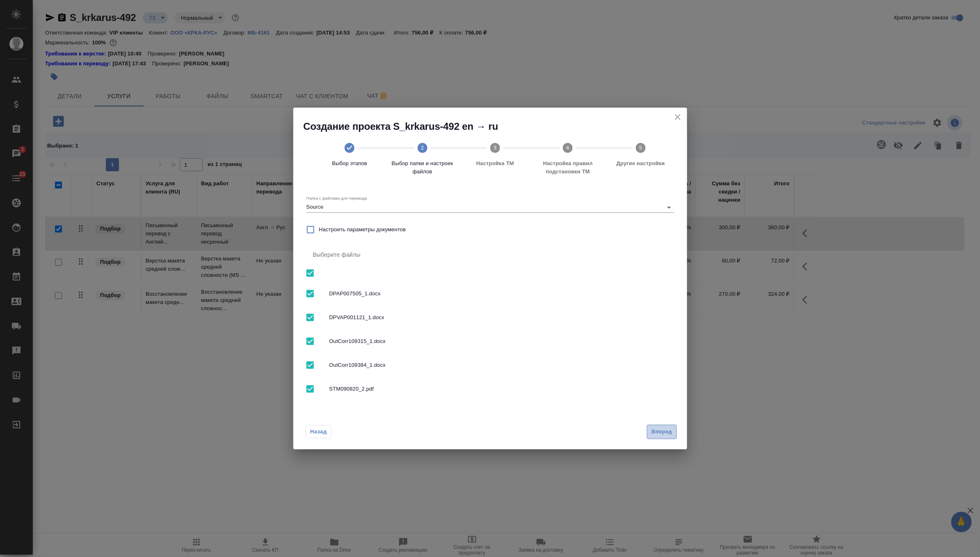 Image resolution: width=980 pixels, height=557 pixels. What do you see at coordinates (337, 199) in the screenshot?
I see `label: Папка с файлами для перевода` at bounding box center [337, 199].